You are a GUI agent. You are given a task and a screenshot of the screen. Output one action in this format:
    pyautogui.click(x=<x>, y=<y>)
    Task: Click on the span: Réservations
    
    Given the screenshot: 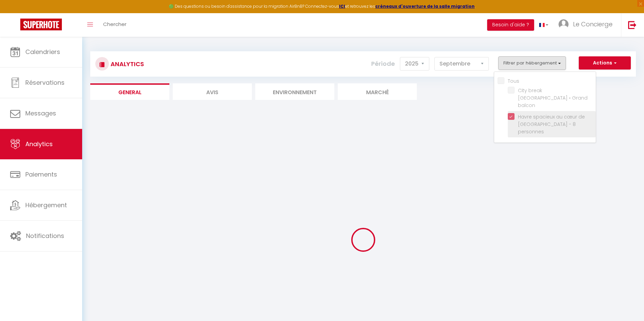 What is the action you would take?
    pyautogui.click(x=45, y=83)
    